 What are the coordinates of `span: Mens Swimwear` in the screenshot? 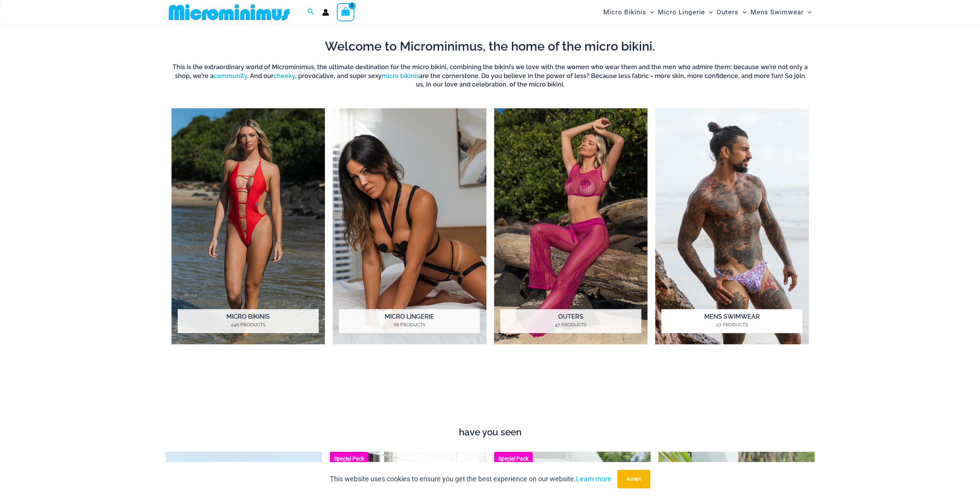 It's located at (777, 12).